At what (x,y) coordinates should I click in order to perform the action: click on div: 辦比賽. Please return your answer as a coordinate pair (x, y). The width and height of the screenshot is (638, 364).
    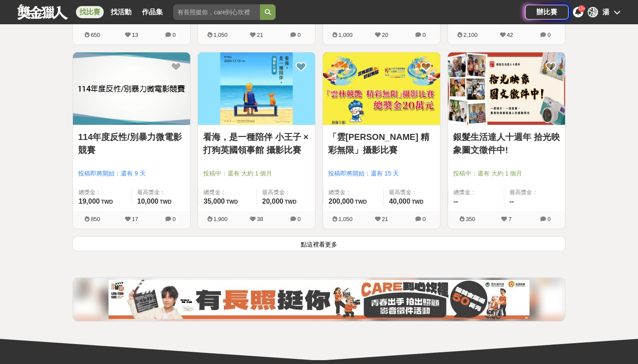
    Looking at the image, I should click on (547, 12).